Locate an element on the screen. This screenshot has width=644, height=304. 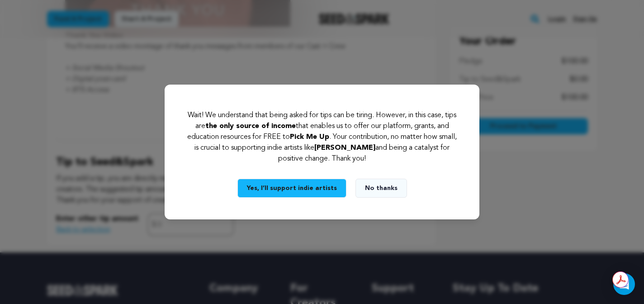
span: the only source of income is located at coordinates (250, 126).